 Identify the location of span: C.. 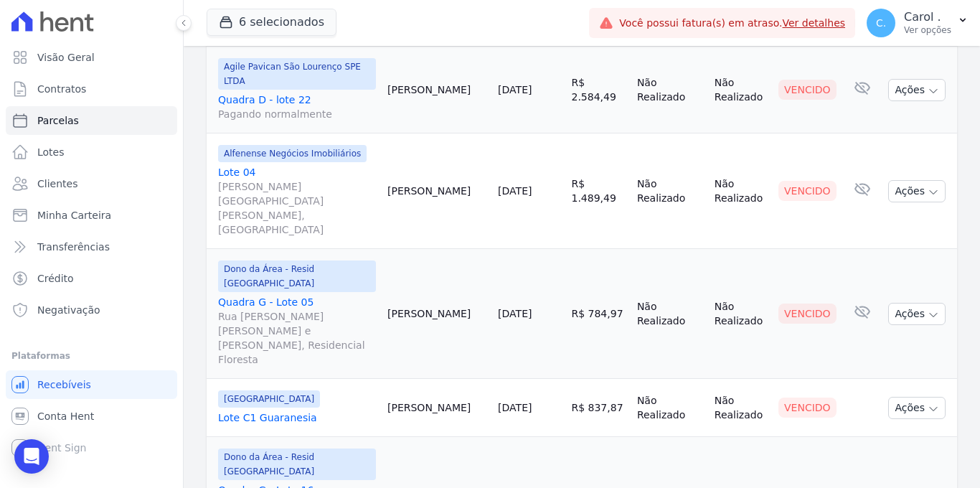
(881, 23).